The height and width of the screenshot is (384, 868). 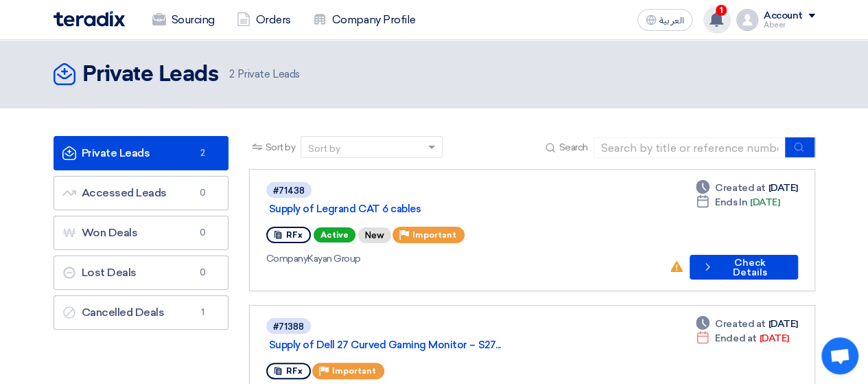 I want to click on div: Kayan Group, so click(x=462, y=258).